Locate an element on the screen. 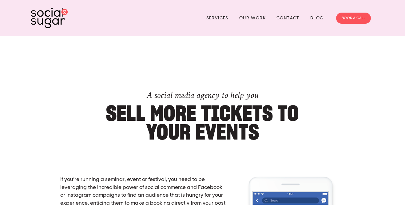  span: A social media agency to help you is located at coordinates (202, 95).